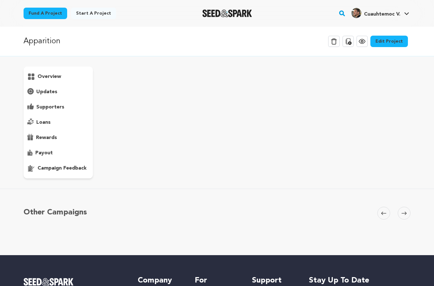  What do you see at coordinates (49, 77) in the screenshot?
I see `p: overview` at bounding box center [49, 77].